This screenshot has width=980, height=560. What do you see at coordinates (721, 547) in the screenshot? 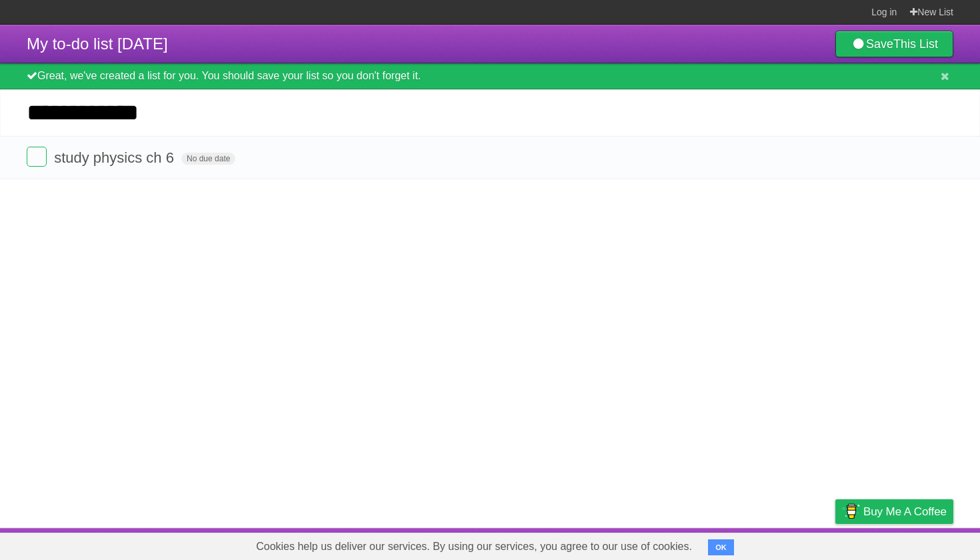
I see `button: OK` at bounding box center [721, 547].